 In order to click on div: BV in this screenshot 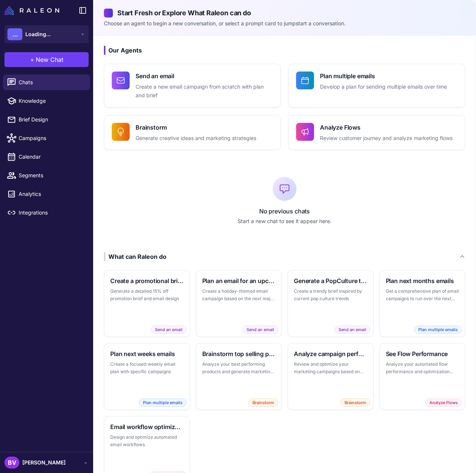, I will do `click(12, 462)`.